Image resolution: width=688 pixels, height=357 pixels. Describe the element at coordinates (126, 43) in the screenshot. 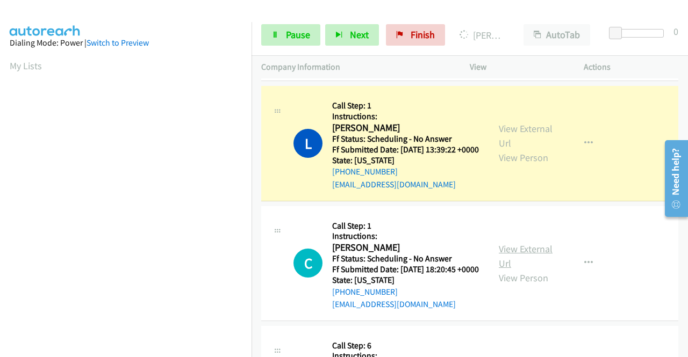

I see `div: Dialing Mode: Power |` at that location.